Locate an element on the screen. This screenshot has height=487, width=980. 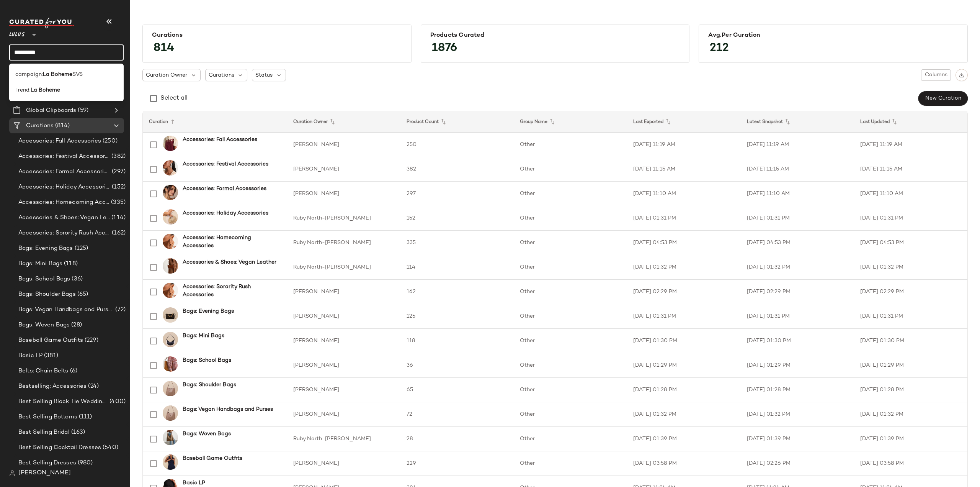
span: Bestselling: Accessories is located at coordinates (53, 387).